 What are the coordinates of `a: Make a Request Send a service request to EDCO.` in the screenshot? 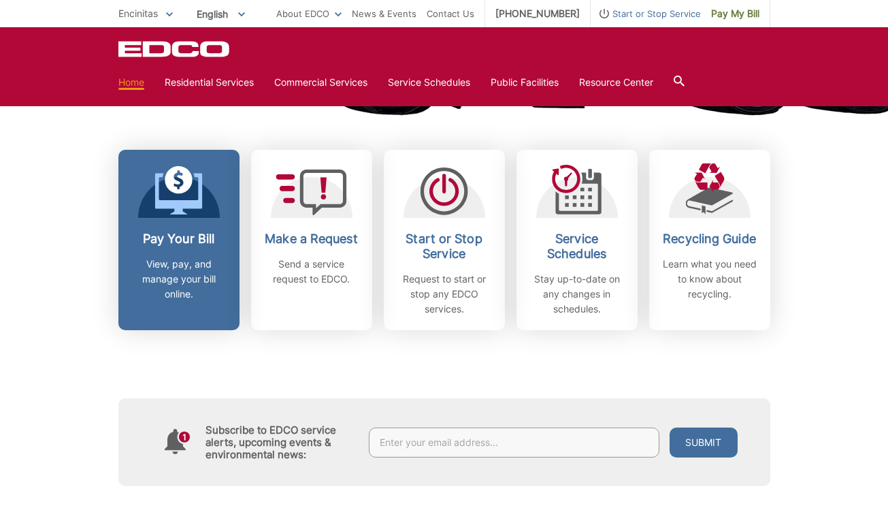 It's located at (312, 240).